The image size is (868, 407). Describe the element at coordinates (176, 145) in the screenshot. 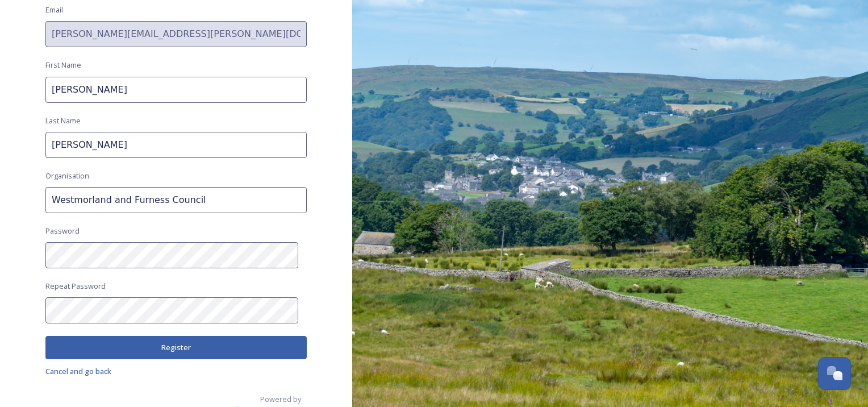

I see `input: Doe` at that location.